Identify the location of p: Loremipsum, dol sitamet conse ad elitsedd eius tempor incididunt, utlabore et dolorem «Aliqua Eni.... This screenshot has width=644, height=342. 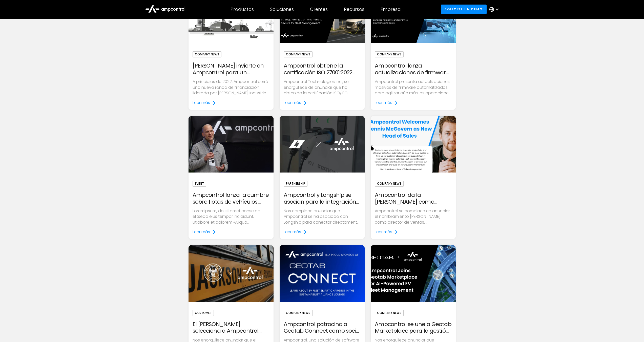
(231, 217).